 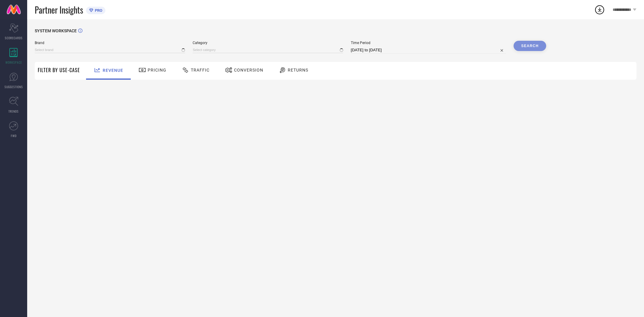 What do you see at coordinates (14, 87) in the screenshot?
I see `span: SUGGESTIONS` at bounding box center [14, 87].